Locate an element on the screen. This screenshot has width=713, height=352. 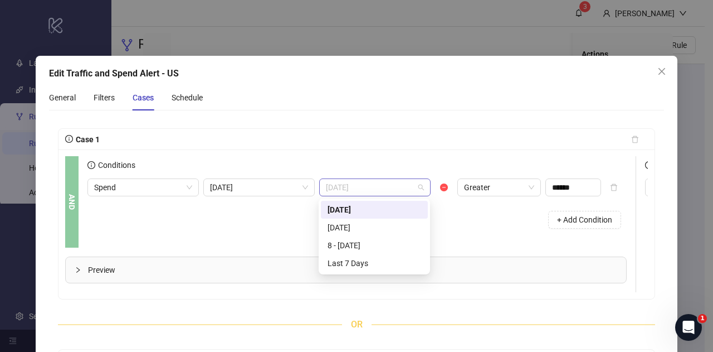
div: Cases is located at coordinates (143, 97).